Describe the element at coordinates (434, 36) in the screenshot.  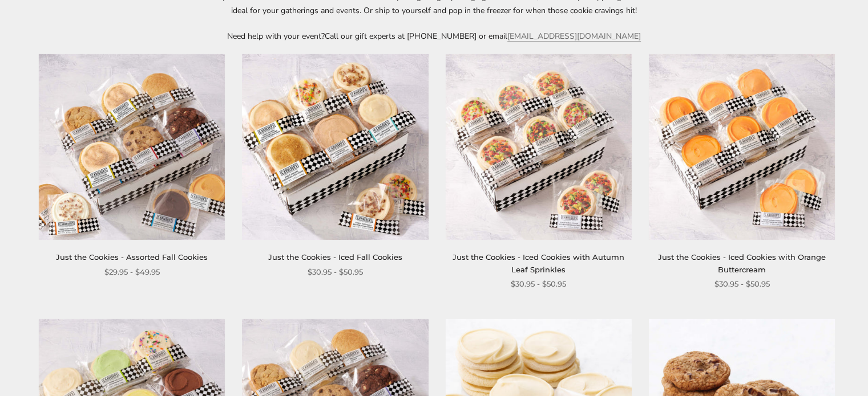
I see `p: Need help with your event?` at that location.